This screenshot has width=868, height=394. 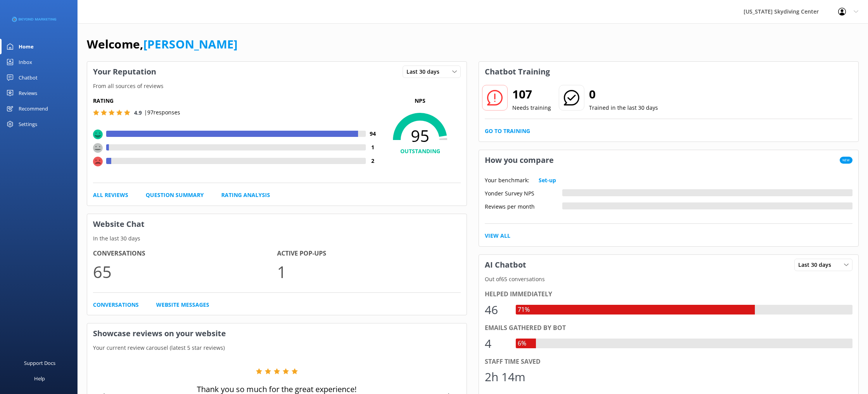 What do you see at coordinates (28, 78) in the screenshot?
I see `div: Chatbot` at bounding box center [28, 78].